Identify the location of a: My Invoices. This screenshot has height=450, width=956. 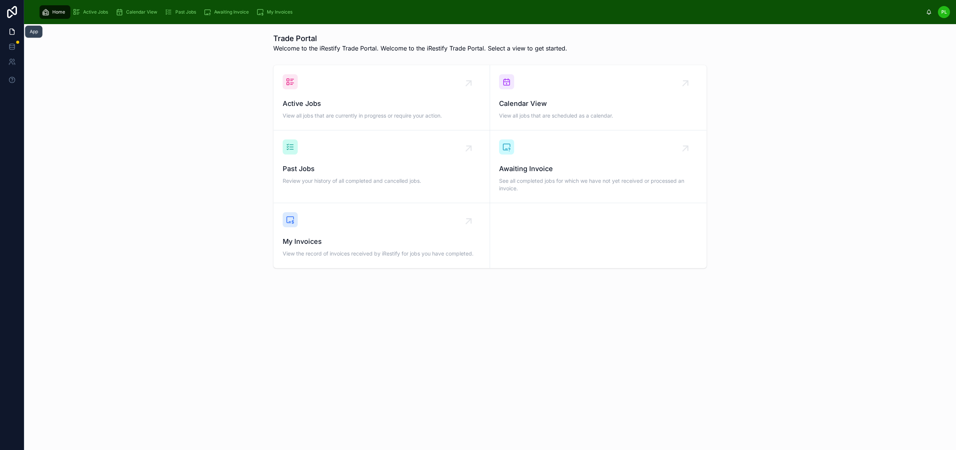
(276, 12).